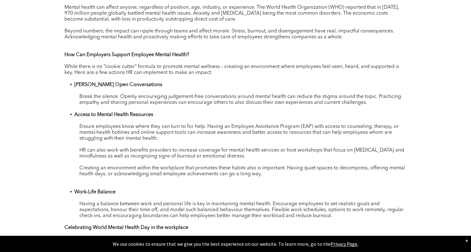 The image size is (471, 252). I want to click on span: Creating an environment within the workplace that promotes these habits also is important. Having..., so click(242, 171).